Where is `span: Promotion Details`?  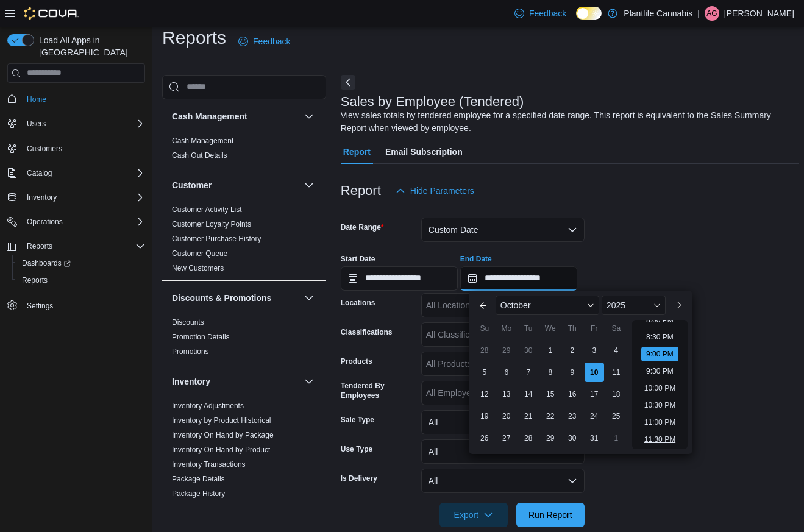
span: Promotion Details is located at coordinates (200, 337).